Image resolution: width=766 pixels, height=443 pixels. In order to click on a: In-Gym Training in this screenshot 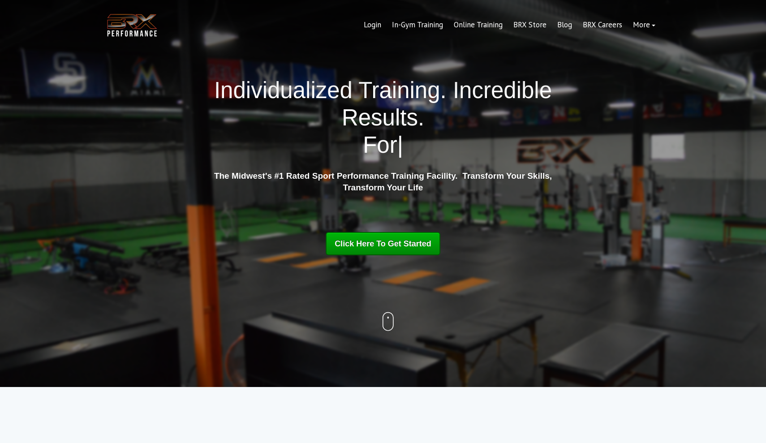, I will do `click(418, 25)`.